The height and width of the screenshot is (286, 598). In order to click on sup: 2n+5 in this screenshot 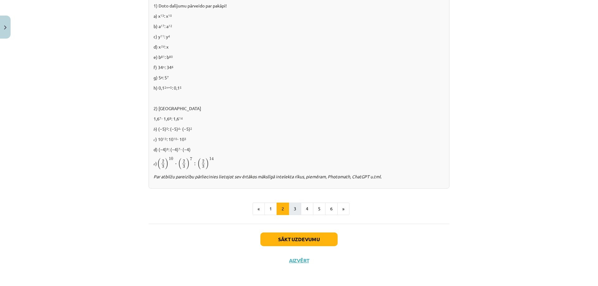, I will do `click(168, 87)`.